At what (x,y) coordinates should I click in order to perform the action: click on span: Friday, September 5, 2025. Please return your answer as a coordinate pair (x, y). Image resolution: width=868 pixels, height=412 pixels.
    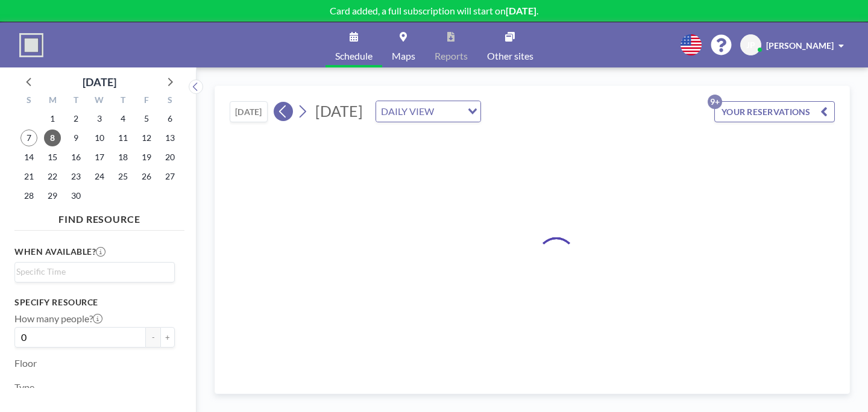
    Looking at the image, I should click on (147, 119).